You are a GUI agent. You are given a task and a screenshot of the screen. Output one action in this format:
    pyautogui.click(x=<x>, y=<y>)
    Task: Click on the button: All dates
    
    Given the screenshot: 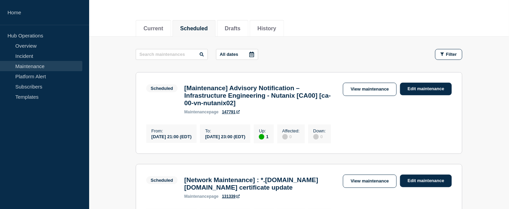 What is the action you would take?
    pyautogui.click(x=237, y=54)
    